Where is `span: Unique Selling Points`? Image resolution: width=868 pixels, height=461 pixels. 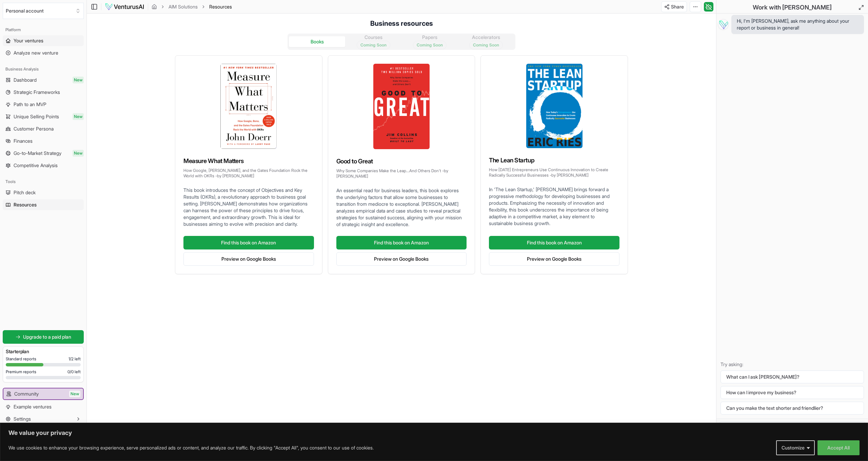
span: Unique Selling Points is located at coordinates (36, 116).